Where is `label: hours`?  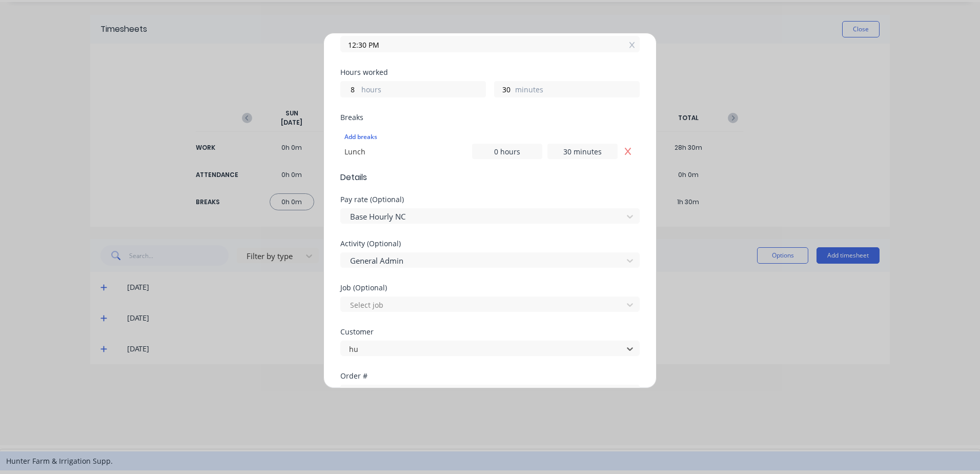 label: hours is located at coordinates (423, 90).